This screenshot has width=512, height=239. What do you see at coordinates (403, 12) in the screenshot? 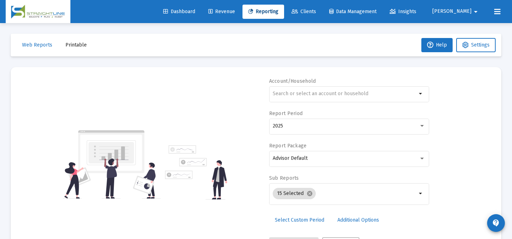
I see `a: Insights` at bounding box center [403, 12].